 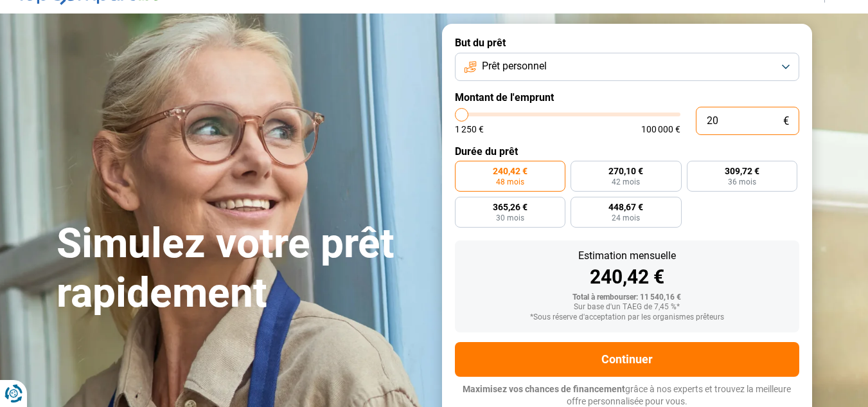 What do you see at coordinates (626, 207) in the screenshot?
I see `span: 448,67 €` at bounding box center [626, 207].